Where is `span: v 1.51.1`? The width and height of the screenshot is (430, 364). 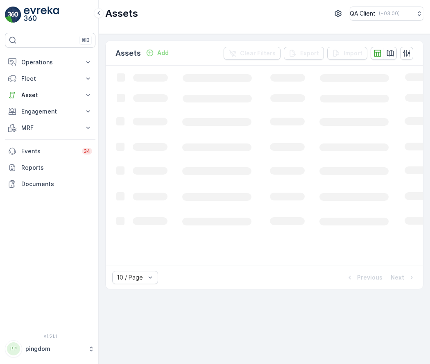
span: v 1.51.1 is located at coordinates (50, 336).